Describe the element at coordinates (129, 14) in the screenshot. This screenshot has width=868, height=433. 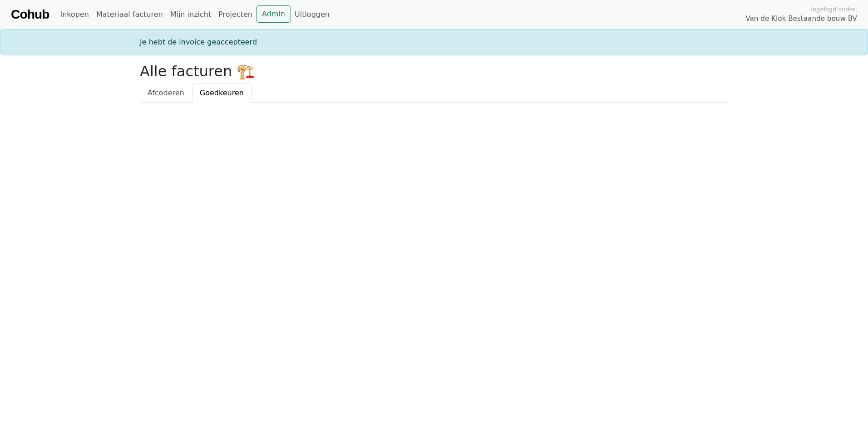
I see `a: Materiaal facturen` at that location.